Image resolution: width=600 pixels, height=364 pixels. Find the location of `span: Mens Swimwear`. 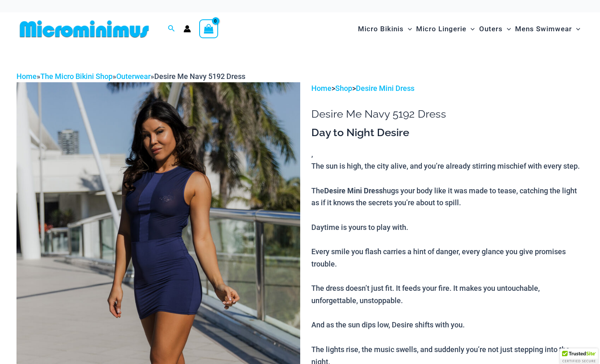

span: Mens Swimwear is located at coordinates (543, 28).